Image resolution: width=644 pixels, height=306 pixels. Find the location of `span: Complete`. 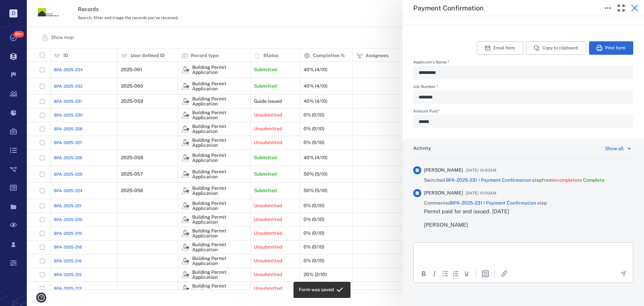

span: Complete is located at coordinates (594, 180).